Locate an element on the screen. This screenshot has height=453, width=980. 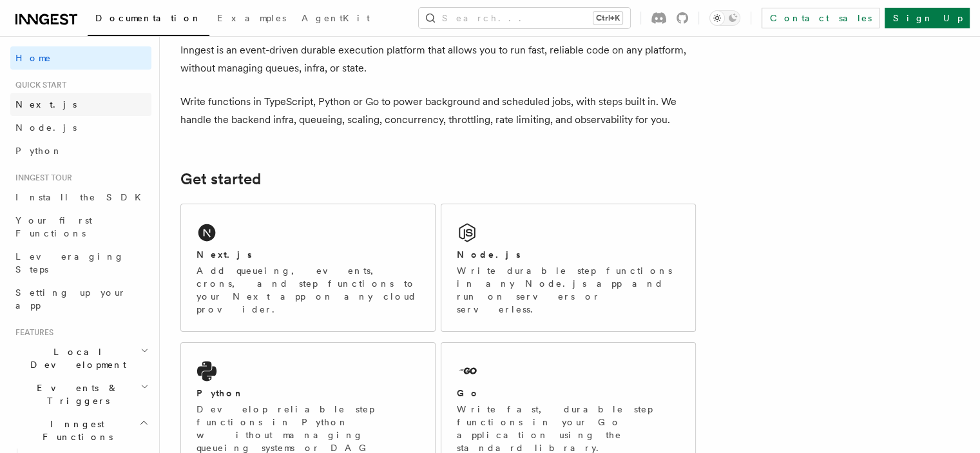
p: Write functions in TypeScript, Python or Go to power background and scheduled jobs, with steps bu... is located at coordinates (438, 111).